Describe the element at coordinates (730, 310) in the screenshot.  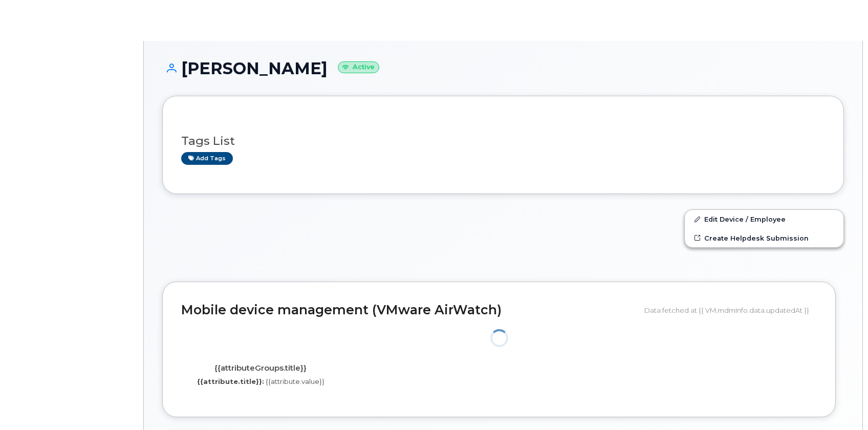
I see `div: Data fetched at {{ VM.mdmInfo.data.updatedAt }}` at that location.